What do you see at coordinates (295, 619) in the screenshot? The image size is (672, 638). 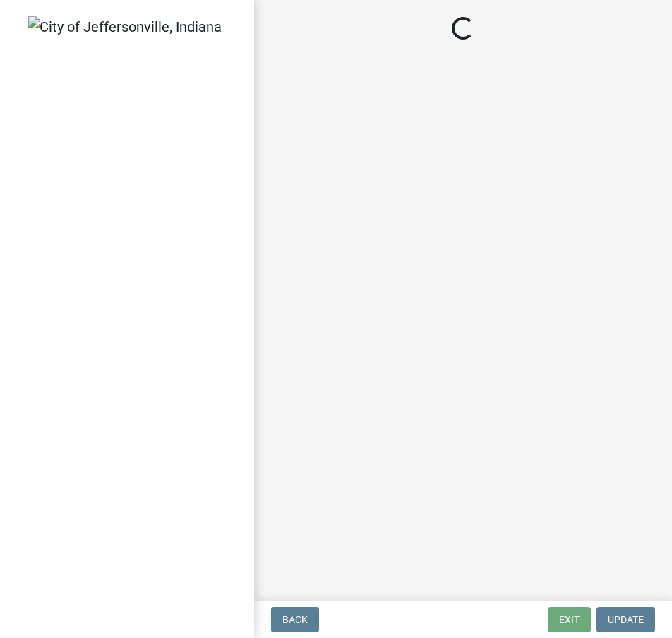 I see `span: Back` at bounding box center [295, 619].